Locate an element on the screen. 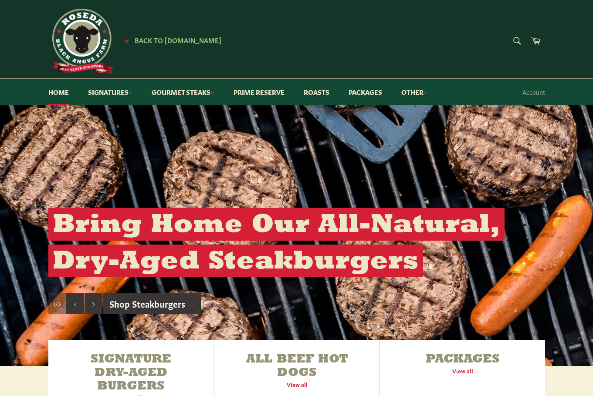 Image resolution: width=593 pixels, height=396 pixels. h2: Bring Home Our All-Natural, Dry-Aged Steakburgers is located at coordinates (276, 243).